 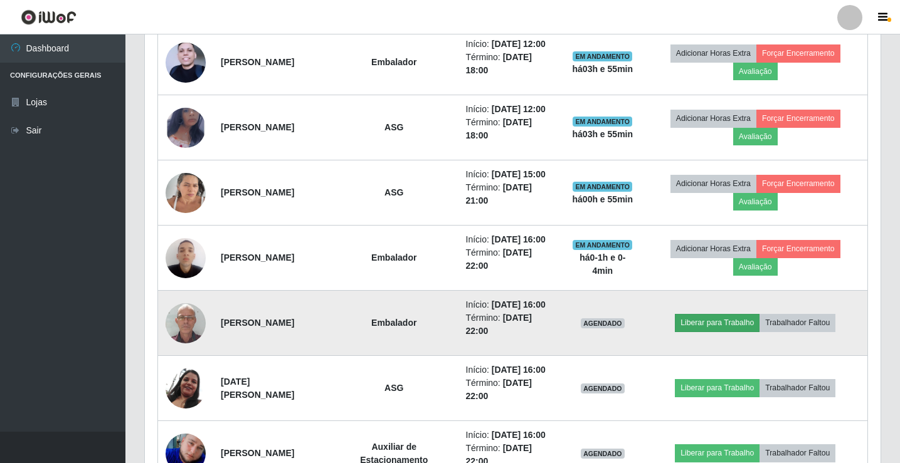 What do you see at coordinates (186, 388) in the screenshot?
I see `img: 1689337855569.jpeg` at bounding box center [186, 388].